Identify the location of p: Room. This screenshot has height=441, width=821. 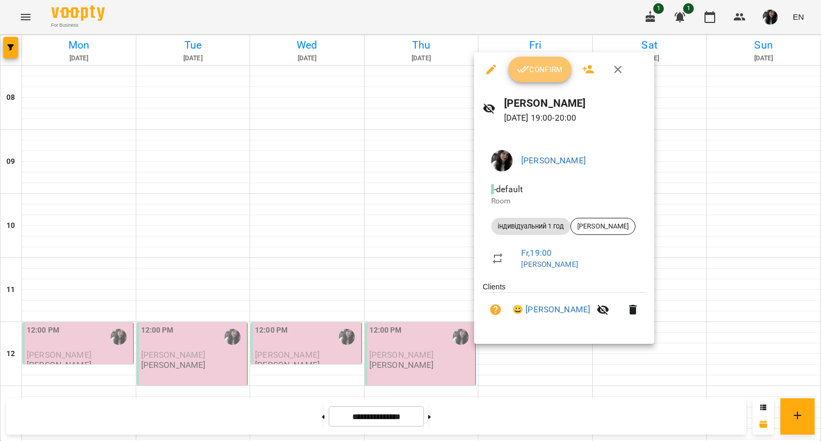
(564, 201).